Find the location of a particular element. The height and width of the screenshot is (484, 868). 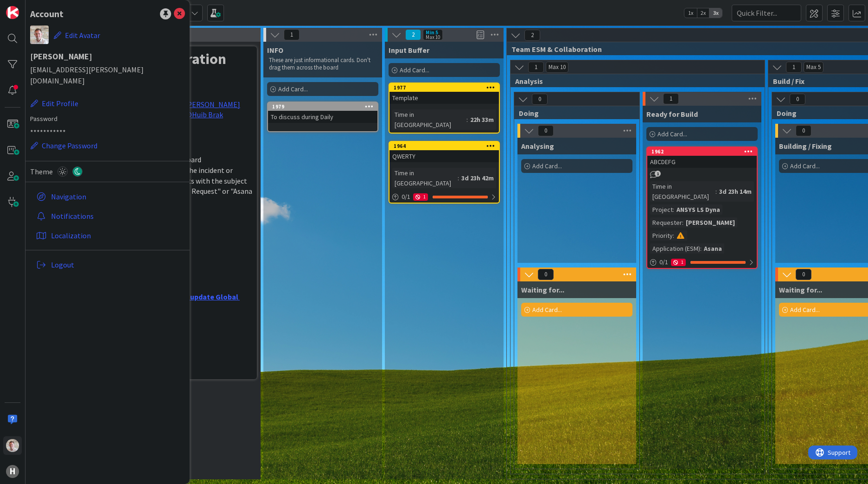

span: 3x is located at coordinates (715, 13).